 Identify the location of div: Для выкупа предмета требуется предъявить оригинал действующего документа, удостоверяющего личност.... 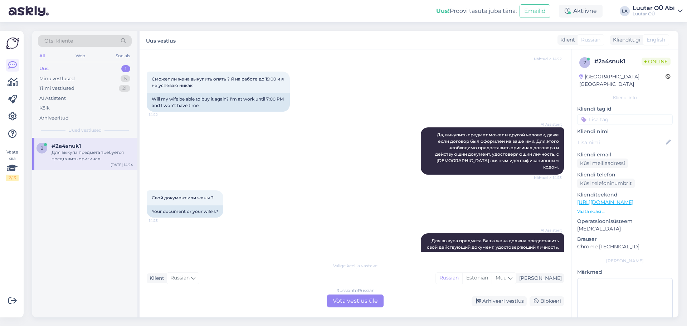
(92, 156).